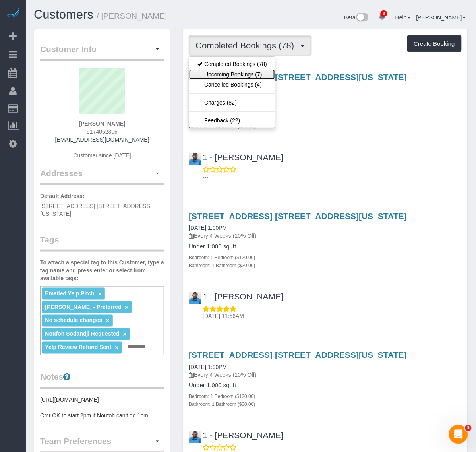  Describe the element at coordinates (102, 380) in the screenshot. I see `legend: Notes` at that location.